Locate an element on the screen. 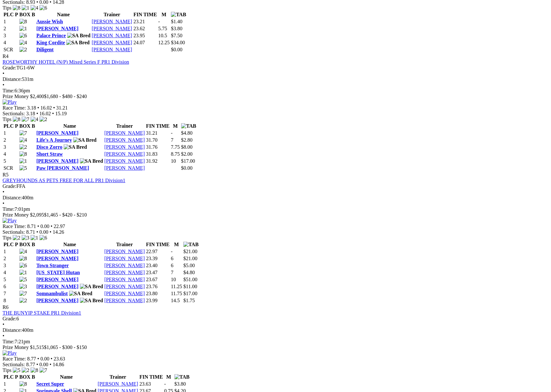 This screenshot has width=551, height=392. a: Palace Prince is located at coordinates (51, 35).